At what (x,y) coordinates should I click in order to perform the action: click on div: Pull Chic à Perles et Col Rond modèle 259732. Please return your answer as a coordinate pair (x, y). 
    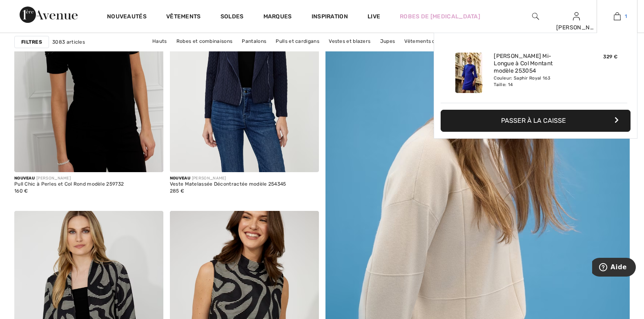
    Looking at the image, I should click on (69, 184).